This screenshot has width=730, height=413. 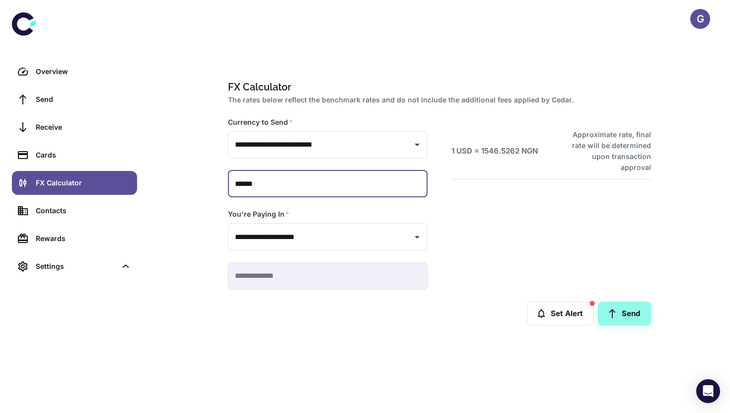 I want to click on div: Open Intercom Messenger, so click(x=708, y=391).